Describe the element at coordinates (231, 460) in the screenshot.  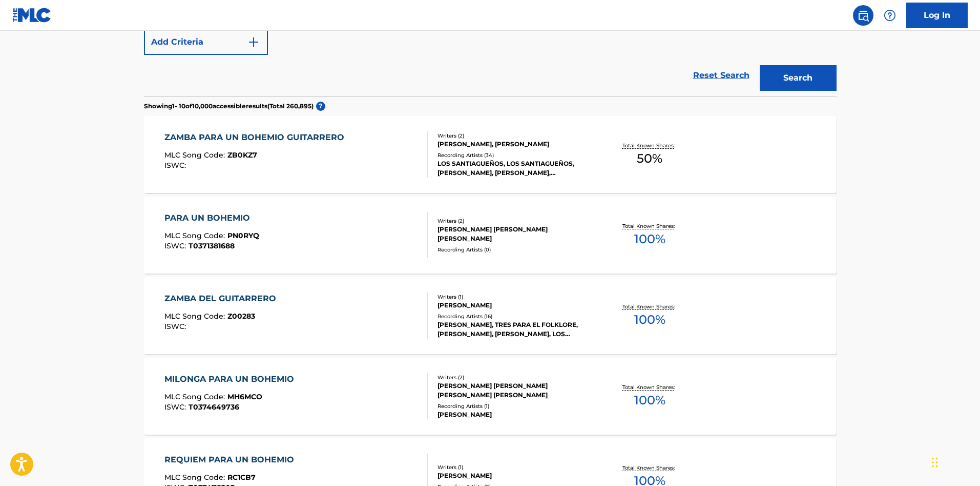
I see `div: REQUIEM PARA UN BOHEMIO` at that location.